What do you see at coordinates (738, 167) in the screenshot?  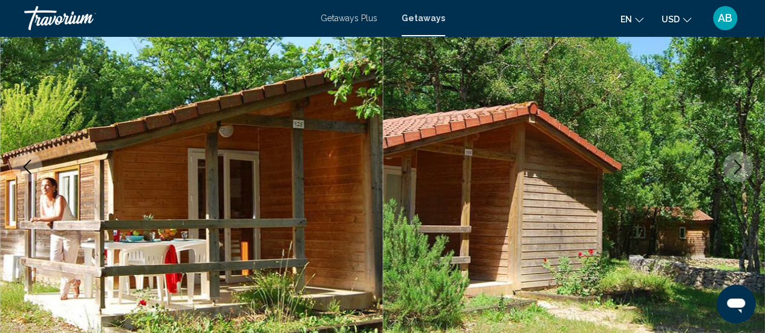 I see `button: Next image` at bounding box center [738, 167].